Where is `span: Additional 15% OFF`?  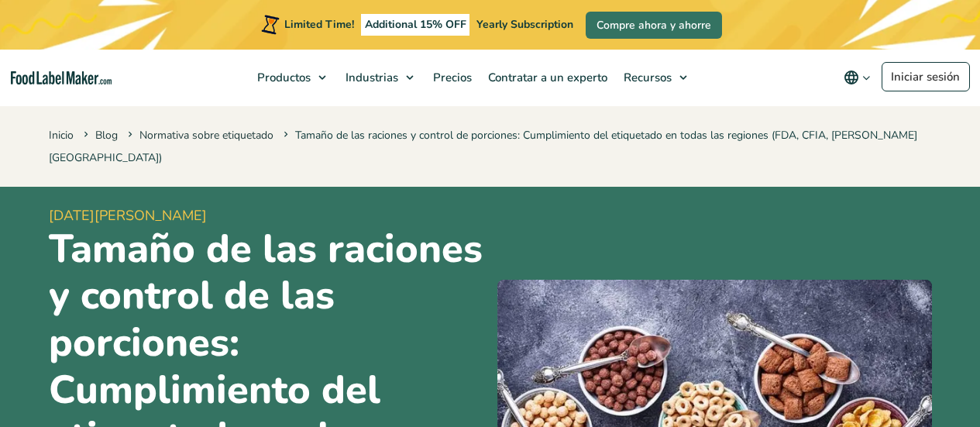
span: Additional 15% OFF is located at coordinates (415, 24).